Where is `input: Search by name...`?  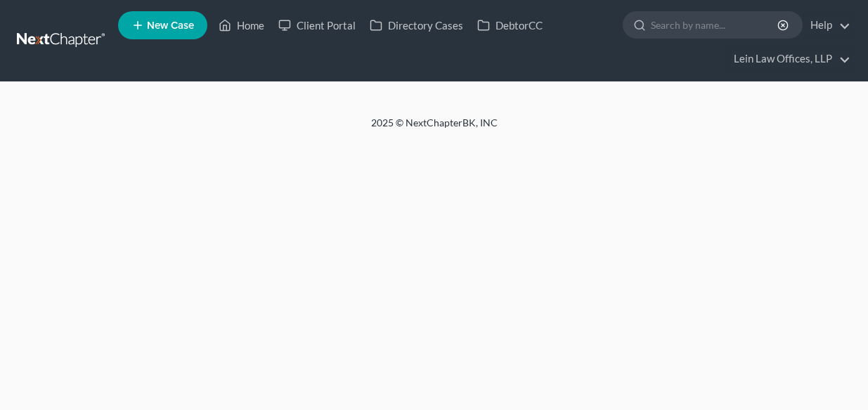 input: Search by name... is located at coordinates (715, 25).